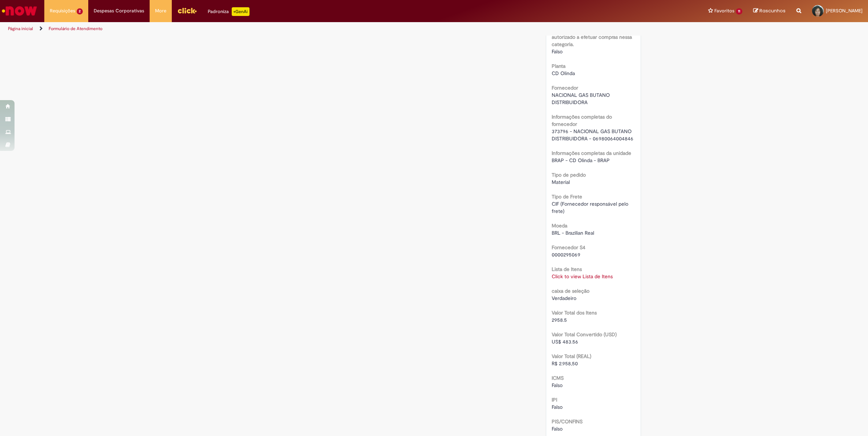  I want to click on span: More, so click(160, 11).